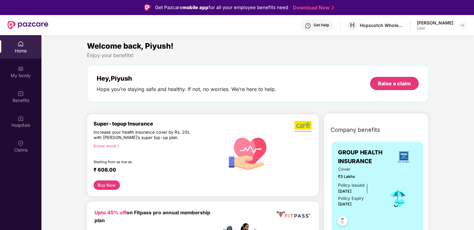 Image resolution: width=474 pixels, height=230 pixels. Describe the element at coordinates (312, 8) in the screenshot. I see `a: Download Now` at that location.